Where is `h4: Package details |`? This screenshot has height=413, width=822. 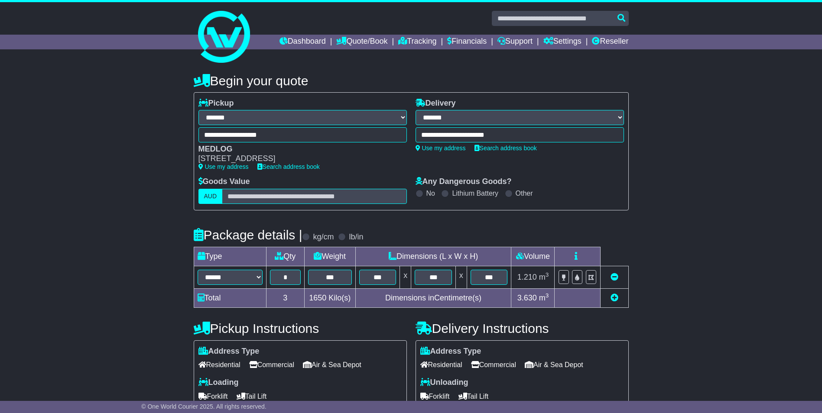
h4: Package details | is located at coordinates (248, 235).